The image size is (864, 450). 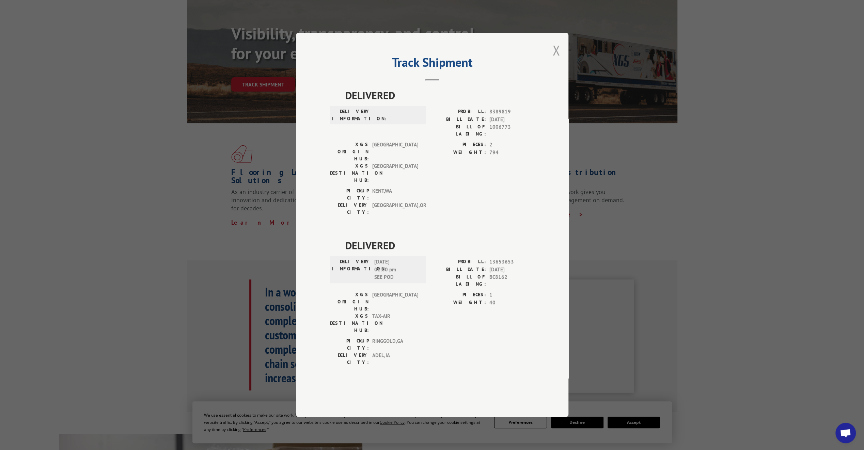 What do you see at coordinates (512, 131) in the screenshot?
I see `span: 1006773` at bounding box center [512, 131].